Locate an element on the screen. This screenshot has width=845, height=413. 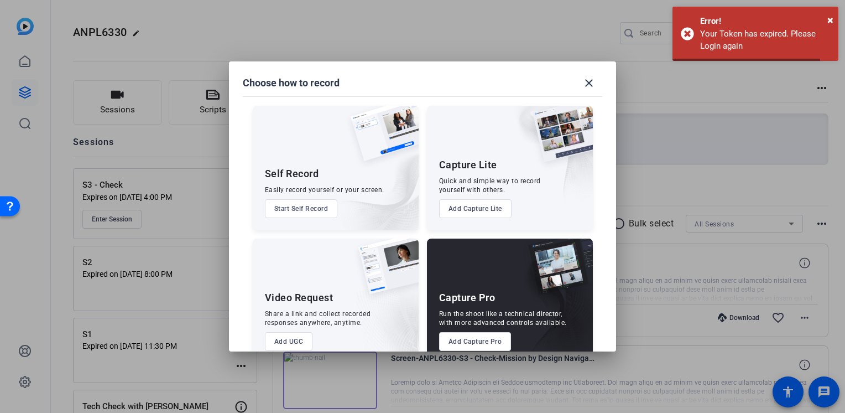
div: Run the shoot like a technical director, with more advanced controls available. is located at coordinates (503, 318).